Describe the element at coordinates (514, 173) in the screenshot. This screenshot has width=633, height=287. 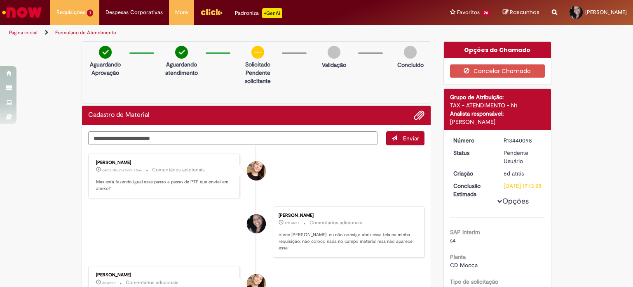
I see `time: 22/08/2025 14:20:28` at that location.